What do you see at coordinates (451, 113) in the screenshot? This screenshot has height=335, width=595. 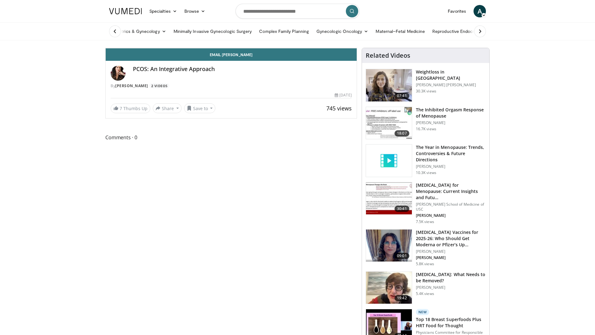 I see `h3: The Inhibited Orgasm Response of Menopause` at bounding box center [451, 113].